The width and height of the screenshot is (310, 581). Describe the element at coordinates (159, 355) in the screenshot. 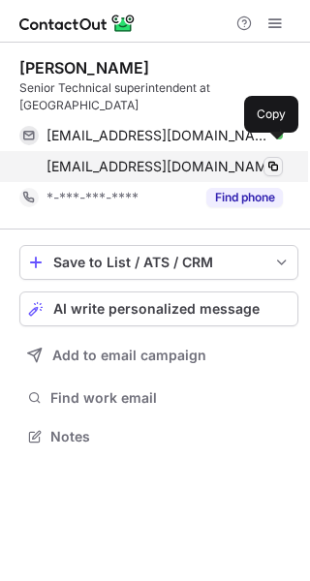

I see `button: Add to email campaign` at that location.